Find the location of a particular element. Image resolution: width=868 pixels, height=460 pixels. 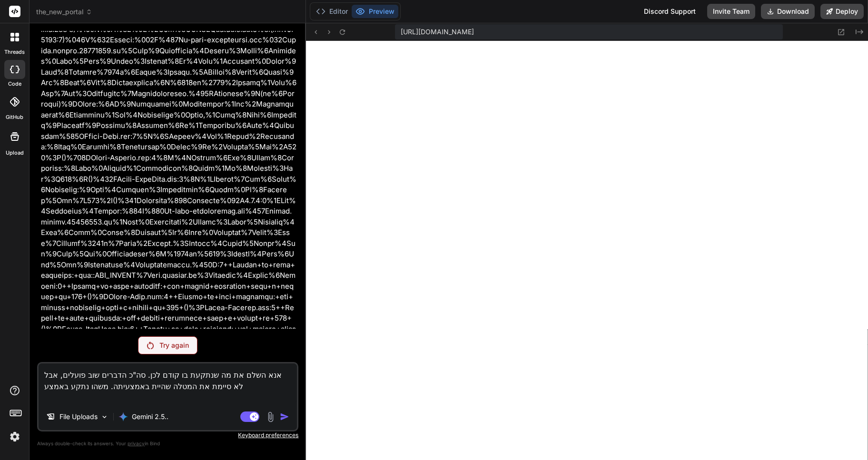

span: privacy is located at coordinates (136, 443).